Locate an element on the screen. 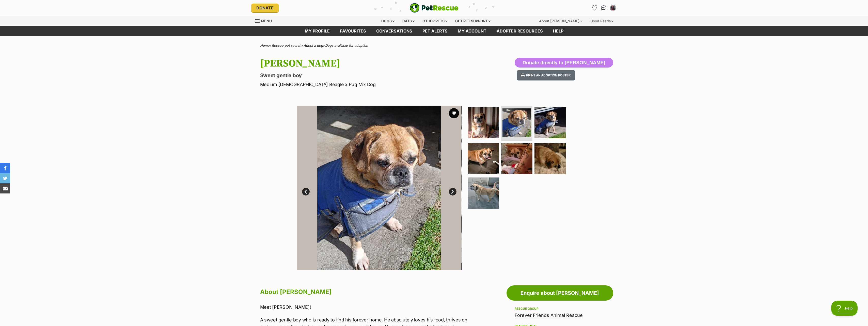  button: Print an adoption poster is located at coordinates (546, 75).